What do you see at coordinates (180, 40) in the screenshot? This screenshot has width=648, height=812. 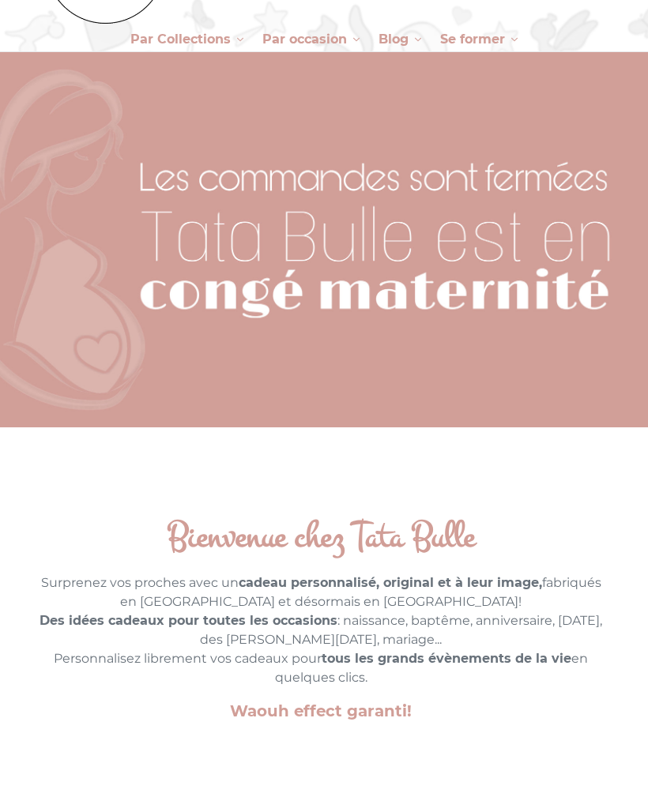 I see `span: Par Collections` at bounding box center [180, 40].